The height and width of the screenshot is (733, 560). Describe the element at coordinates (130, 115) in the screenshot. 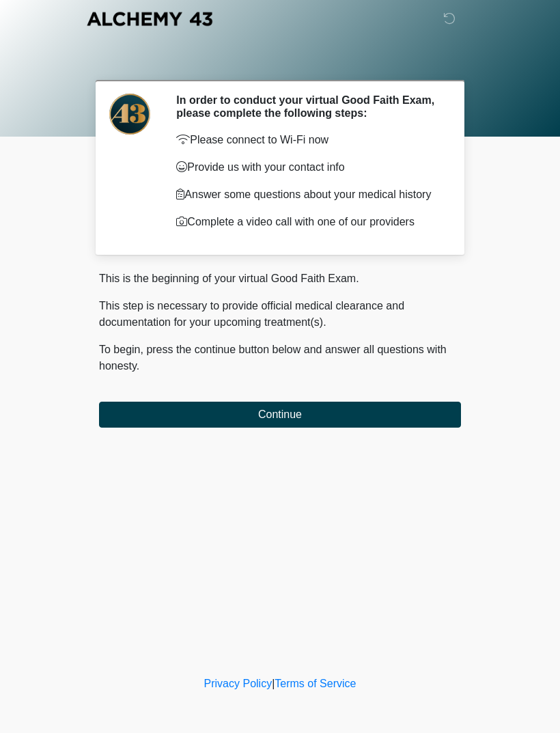

I see `img: Agent Avatar` at that location.